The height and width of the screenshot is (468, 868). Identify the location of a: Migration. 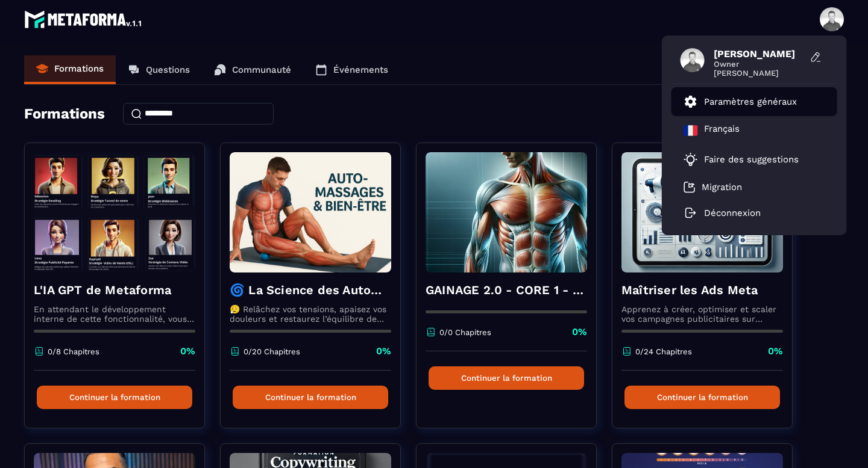
(712, 187).